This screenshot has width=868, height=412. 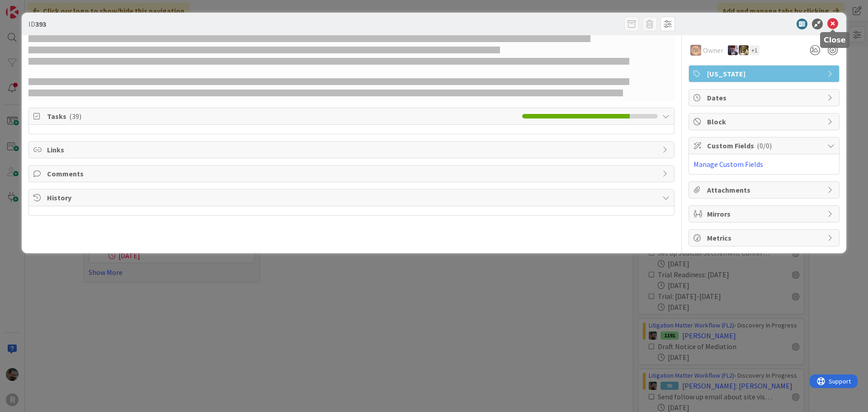 I want to click on span: Support, so click(x=30, y=7).